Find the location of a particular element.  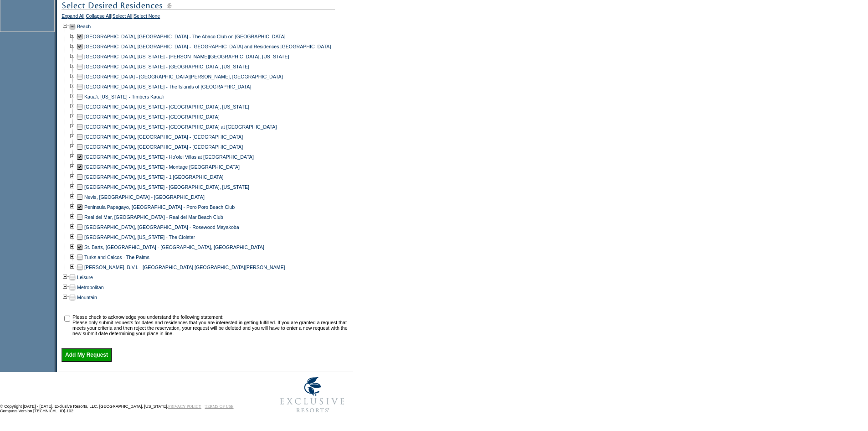

a: Metropolitan is located at coordinates (90, 288).